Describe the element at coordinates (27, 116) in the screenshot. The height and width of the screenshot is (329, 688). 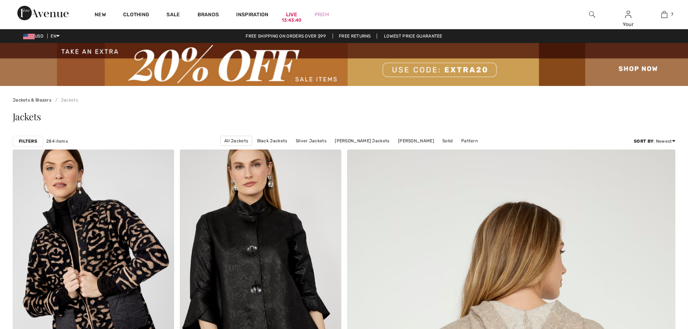
I see `span: Jackets` at that location.